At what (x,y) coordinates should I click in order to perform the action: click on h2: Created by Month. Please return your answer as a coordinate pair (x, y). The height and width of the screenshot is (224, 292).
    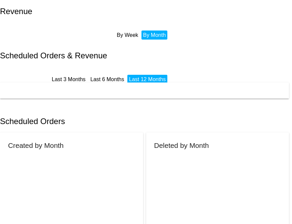
    Looking at the image, I should click on (36, 145).